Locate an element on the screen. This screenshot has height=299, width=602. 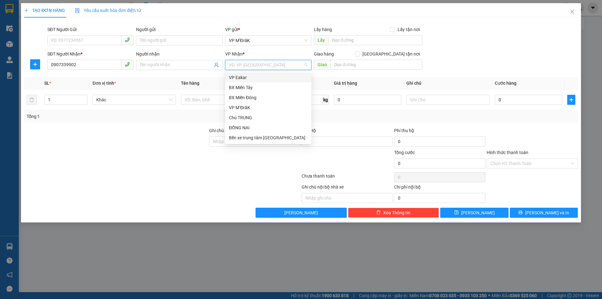
span: Giá trị hàng is located at coordinates (346, 83).